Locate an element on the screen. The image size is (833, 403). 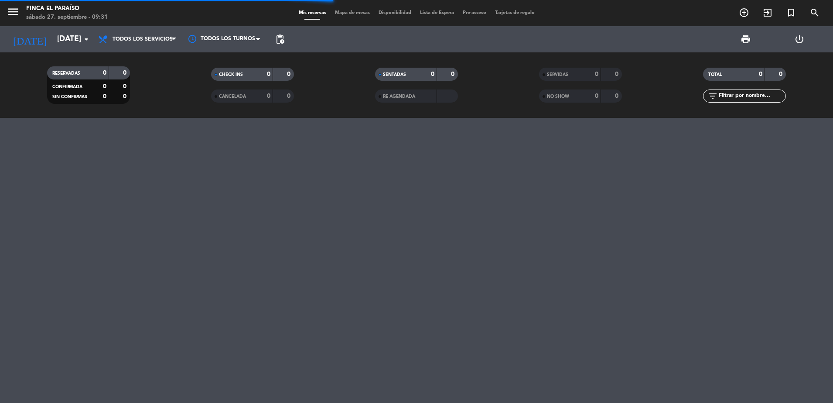
span: RE AGENDADA is located at coordinates (399, 96).